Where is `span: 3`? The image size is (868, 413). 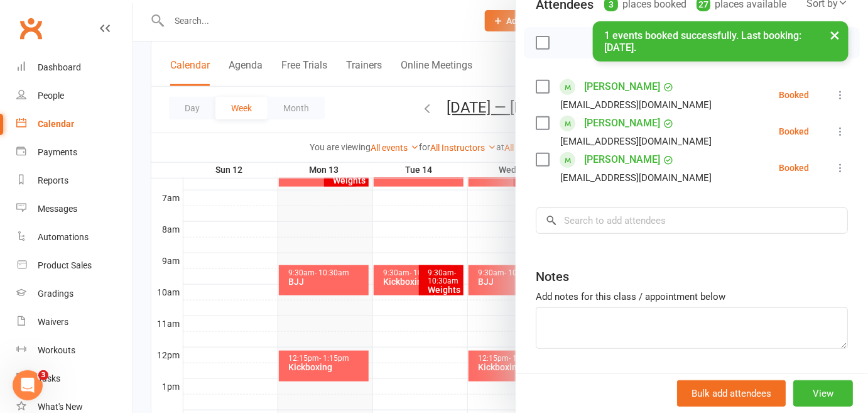
span: 3 is located at coordinates (43, 375).